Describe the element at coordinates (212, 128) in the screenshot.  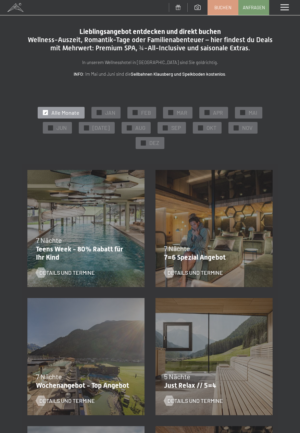
I see `span: OKT` at that location.